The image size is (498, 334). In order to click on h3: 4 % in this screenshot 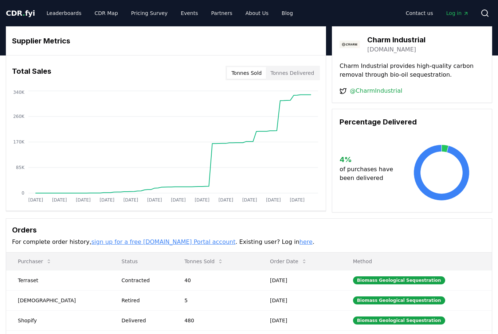, I will do `click(369, 159)`.